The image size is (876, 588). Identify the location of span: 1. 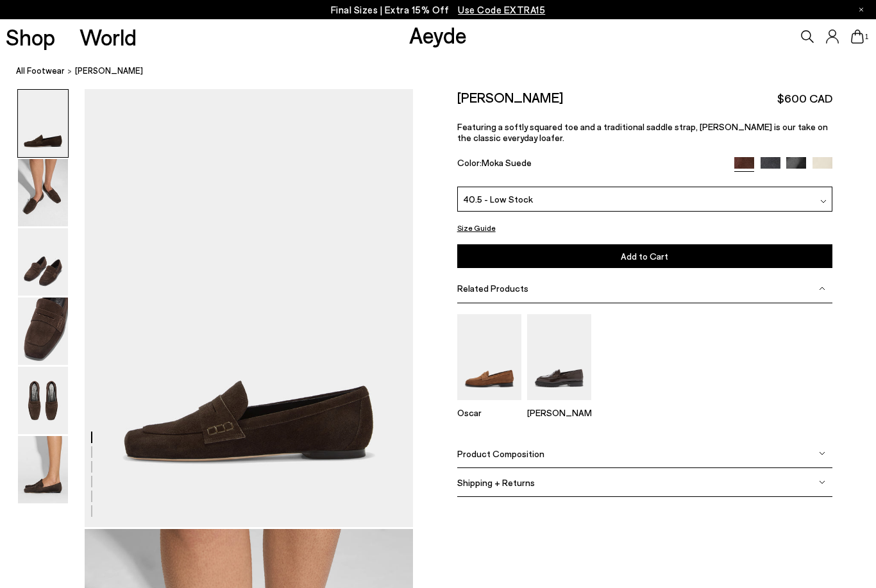
(867, 37).